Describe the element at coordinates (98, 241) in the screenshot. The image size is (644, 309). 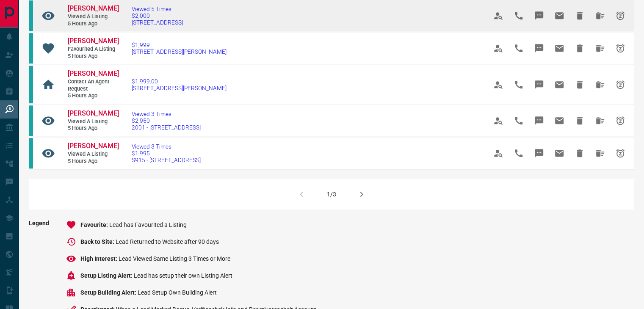
I see `span: Back to Site` at that location.